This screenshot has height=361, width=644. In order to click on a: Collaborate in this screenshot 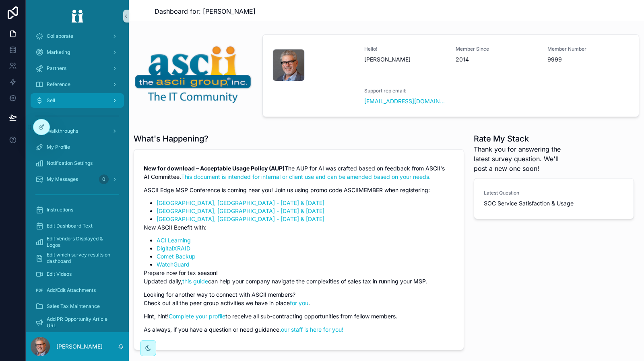, I will do `click(77, 36)`.